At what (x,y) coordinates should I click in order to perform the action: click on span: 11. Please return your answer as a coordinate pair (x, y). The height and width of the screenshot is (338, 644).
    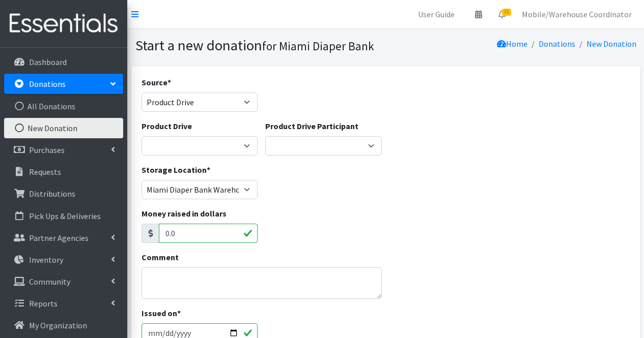
    Looking at the image, I should click on (506, 12).